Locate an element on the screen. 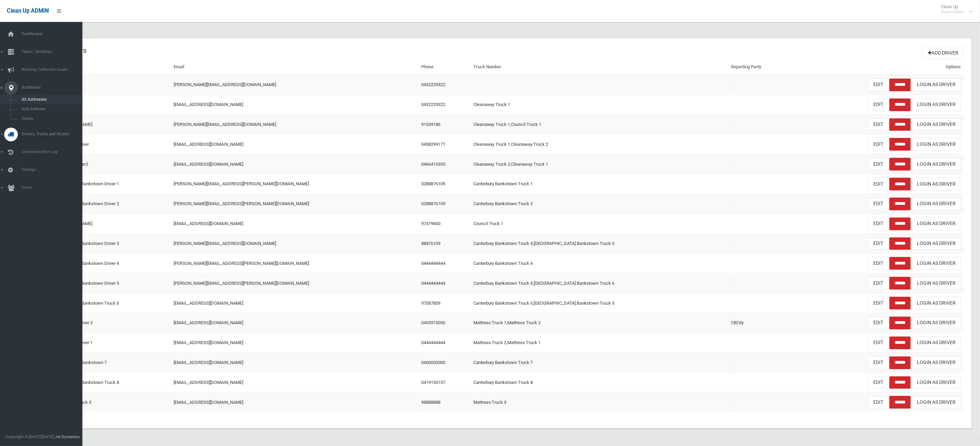  td: Council Truck 1 is located at coordinates (599, 223).